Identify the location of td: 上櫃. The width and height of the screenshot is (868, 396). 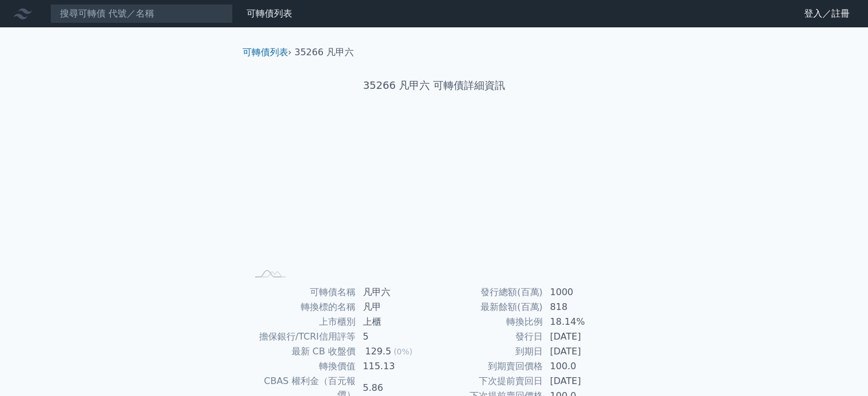
(395, 323).